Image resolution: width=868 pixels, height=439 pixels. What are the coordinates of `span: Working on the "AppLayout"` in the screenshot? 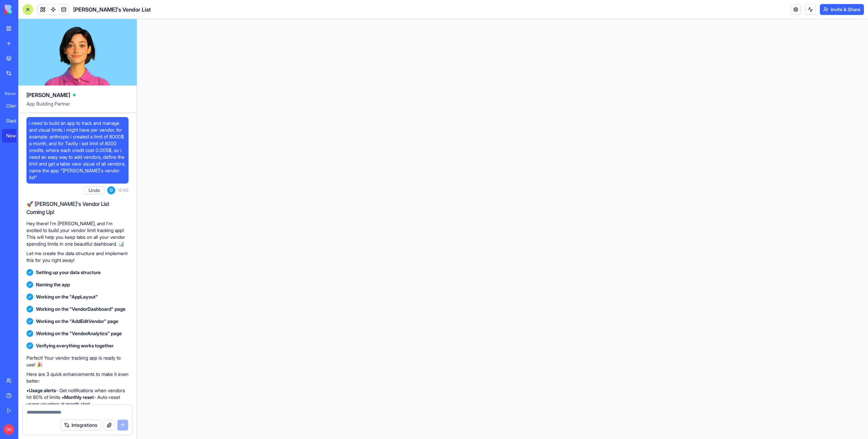 It's located at (67, 297).